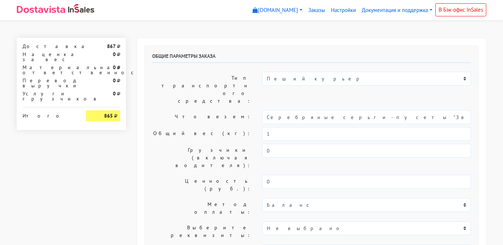  Describe the element at coordinates (108, 116) in the screenshot. I see `strong: 865` at that location.